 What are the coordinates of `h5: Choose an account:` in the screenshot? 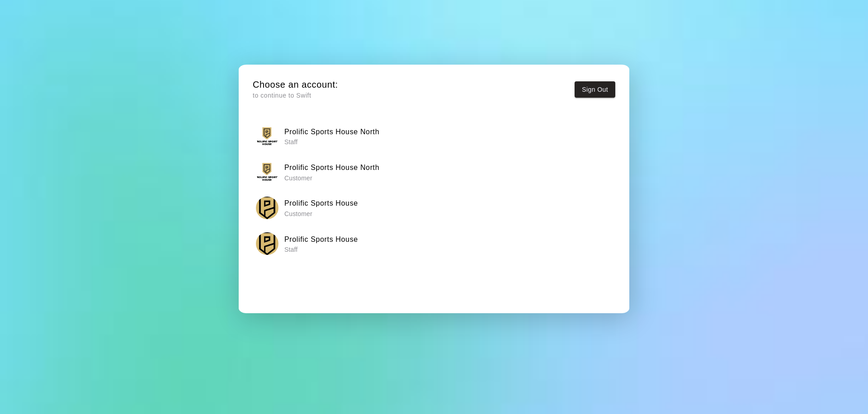 It's located at (295, 84).